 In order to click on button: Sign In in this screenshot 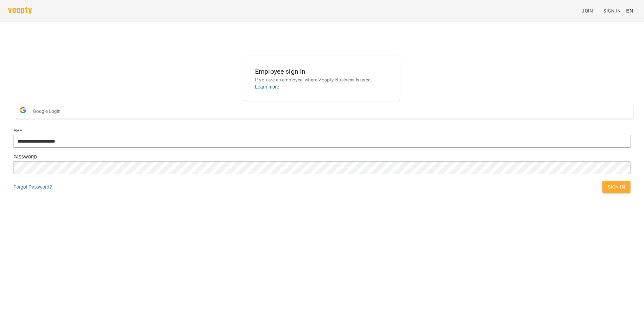, I will do `click(616, 187)`.